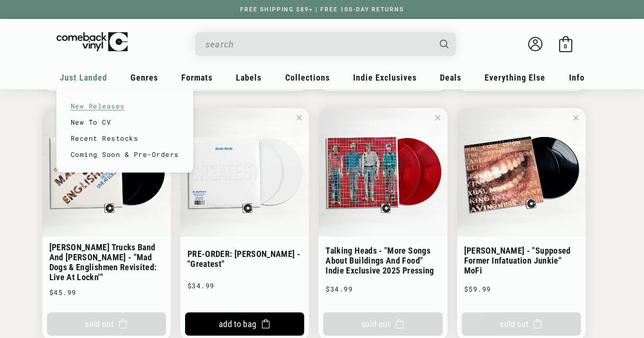 This screenshot has width=644, height=338. Describe the element at coordinates (124, 123) in the screenshot. I see `a: New To CV` at that location.